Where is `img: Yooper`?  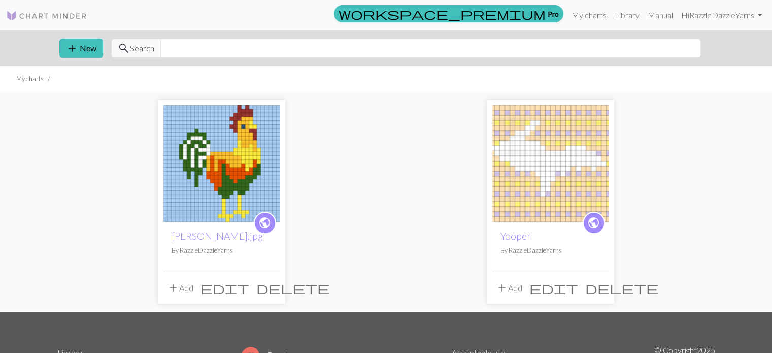 img: Yooper is located at coordinates (550, 163).